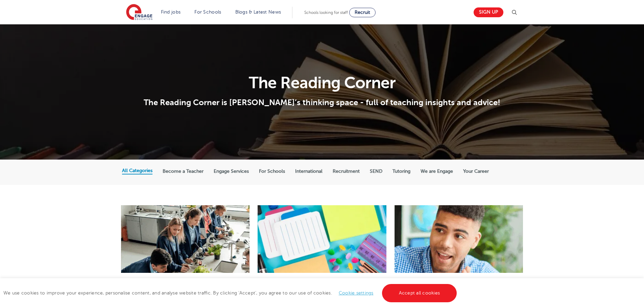 This screenshot has height=308, width=644. Describe the element at coordinates (183, 171) in the screenshot. I see `label: Become a Teacher` at that location.